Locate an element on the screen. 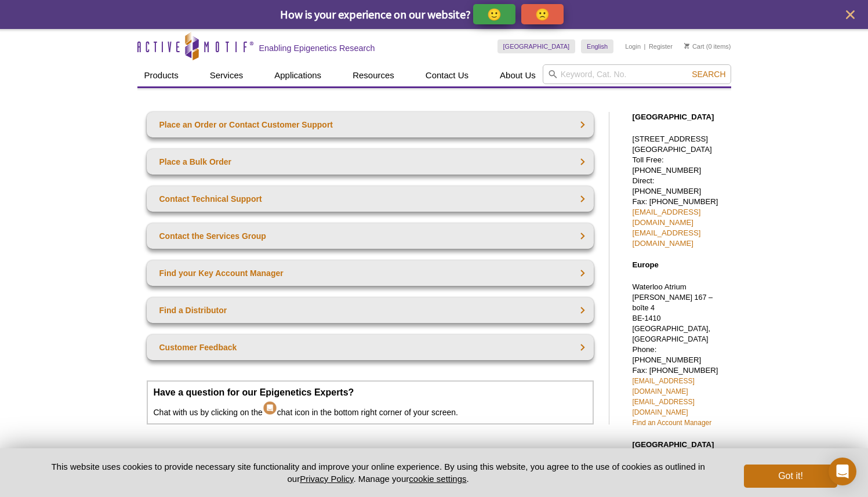  h2: Enabling Epigenetics Research is located at coordinates (317, 48).